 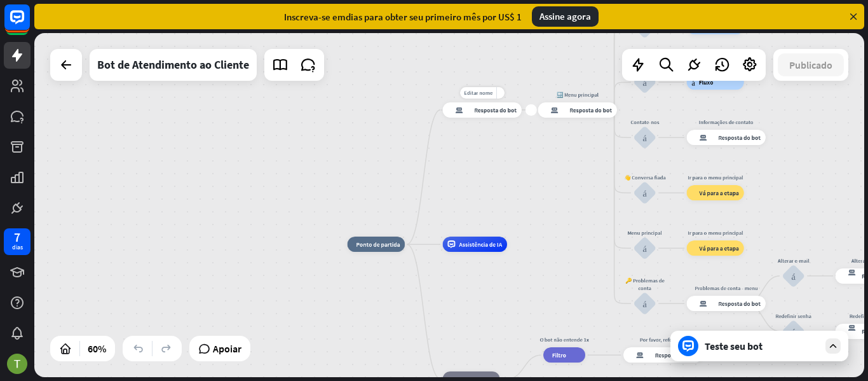 What do you see at coordinates (565, 16) in the screenshot?
I see `font: Assine agora` at bounding box center [565, 16].